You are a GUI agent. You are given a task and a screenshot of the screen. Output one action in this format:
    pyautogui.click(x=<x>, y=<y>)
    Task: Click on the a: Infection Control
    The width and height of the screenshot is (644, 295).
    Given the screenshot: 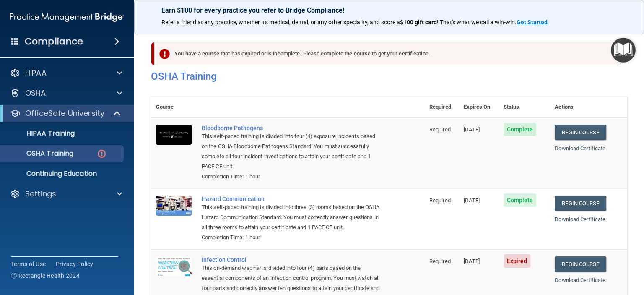 What is the action you would take?
    pyautogui.click(x=292, y=259)
    